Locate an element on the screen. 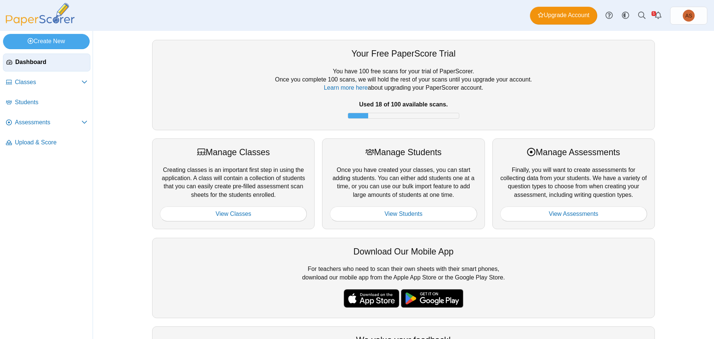  div: Once you have created your classes, you can start adding students. You can either add students on... is located at coordinates (403, 184).